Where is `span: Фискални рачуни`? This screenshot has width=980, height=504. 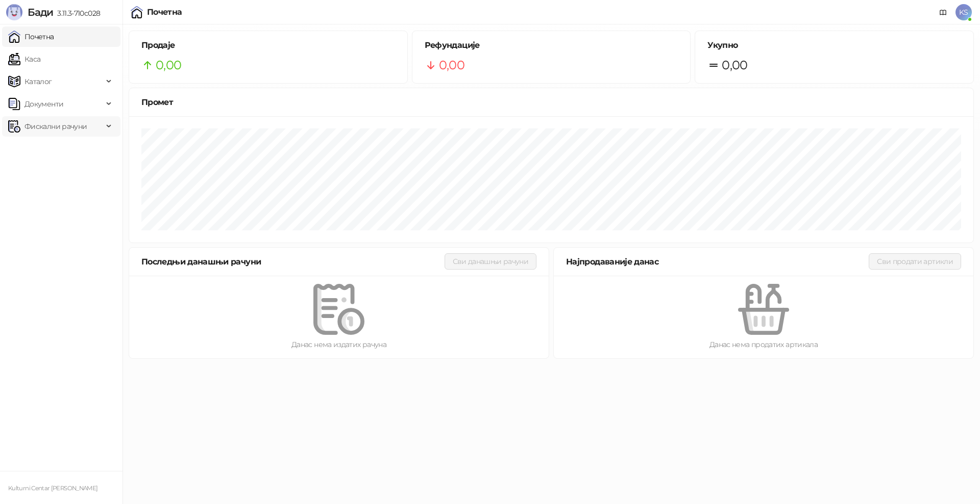 span: Фискални рачуни is located at coordinates (56, 127).